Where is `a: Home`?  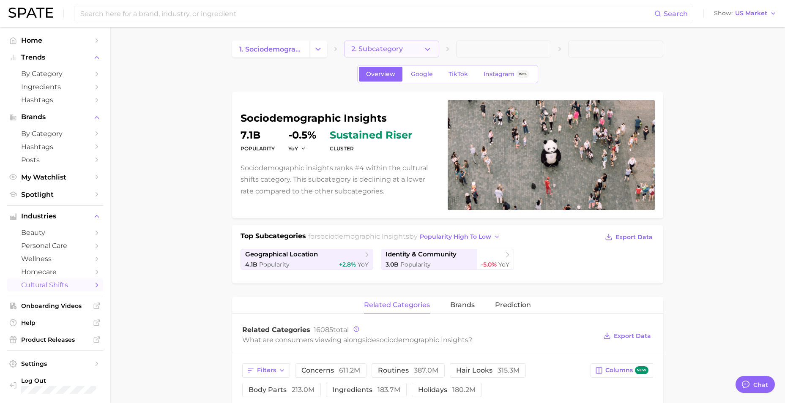 a: Home is located at coordinates (55, 40).